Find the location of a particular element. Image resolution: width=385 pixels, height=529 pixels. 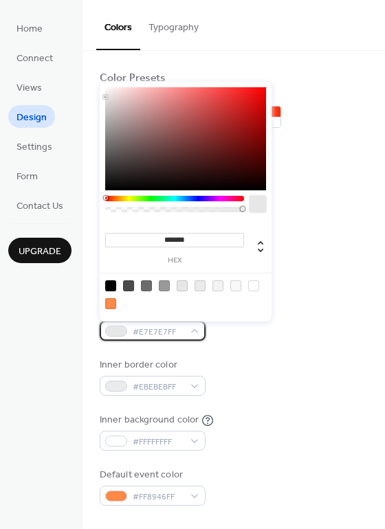

label: hex is located at coordinates (175, 260).